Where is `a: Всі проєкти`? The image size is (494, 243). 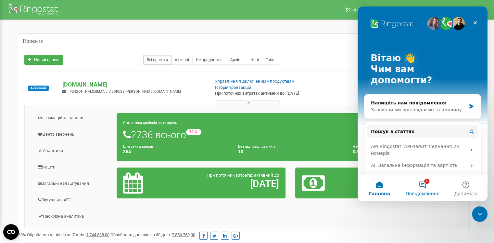 a: Всі проєкти is located at coordinates (157, 60).